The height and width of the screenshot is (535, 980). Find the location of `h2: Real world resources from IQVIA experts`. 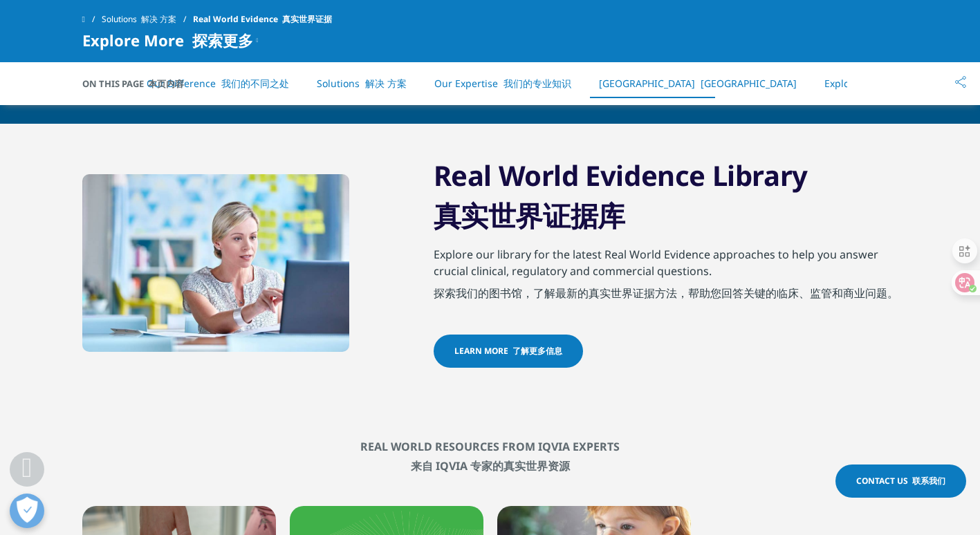

h2: Real world resources from IQVIA experts is located at coordinates (490, 459).